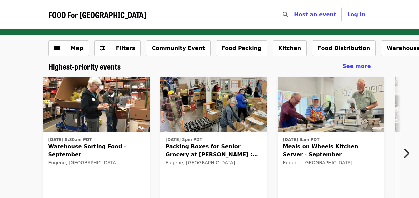  What do you see at coordinates (69, 48) in the screenshot?
I see `a: Show map view` at bounding box center [69, 48].